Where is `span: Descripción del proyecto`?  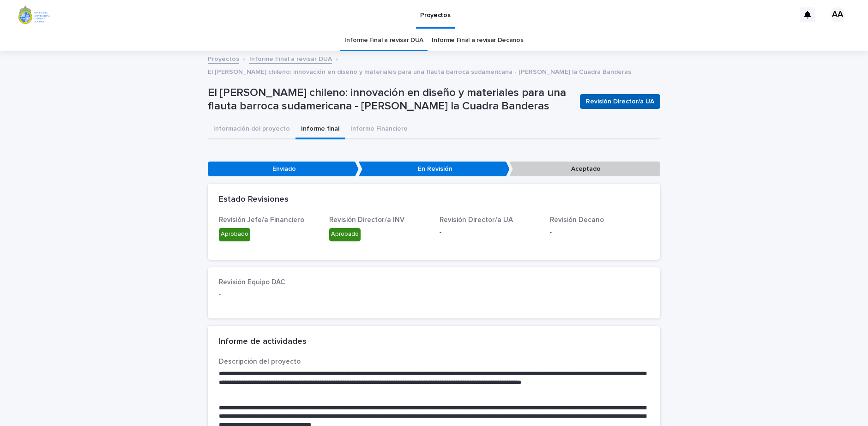 span: Descripción del proyecto is located at coordinates (260, 362).